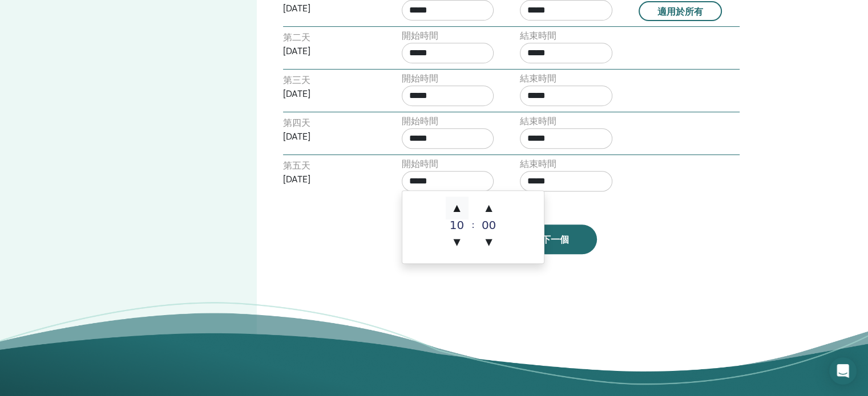 This screenshot has height=396, width=868. What do you see at coordinates (488, 225) in the screenshot?
I see `font: 00` at bounding box center [488, 225].